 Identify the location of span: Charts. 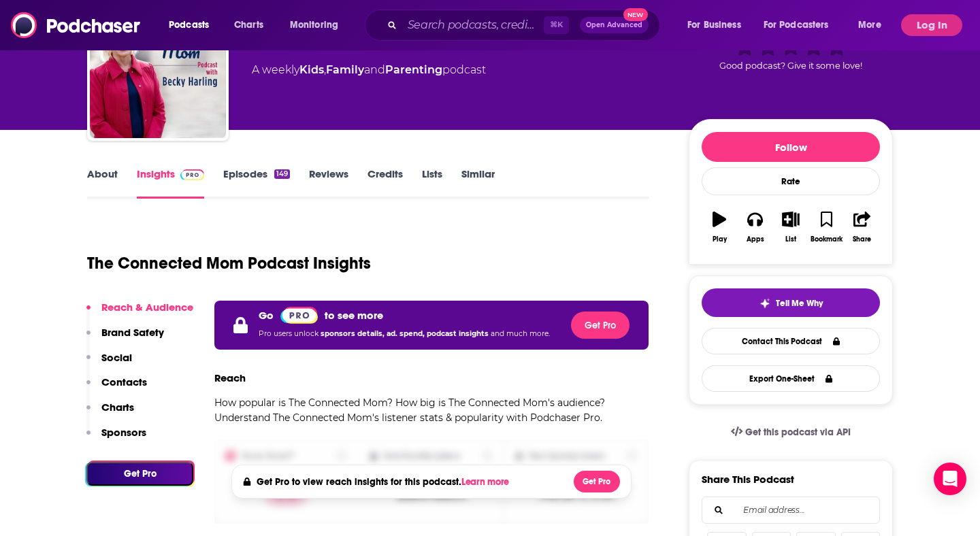
(249, 25).